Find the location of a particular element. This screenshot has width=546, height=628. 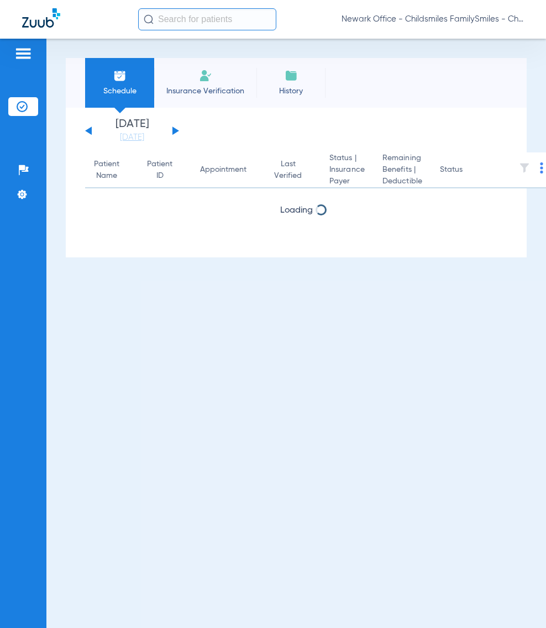

th: Status is located at coordinates (468, 170).